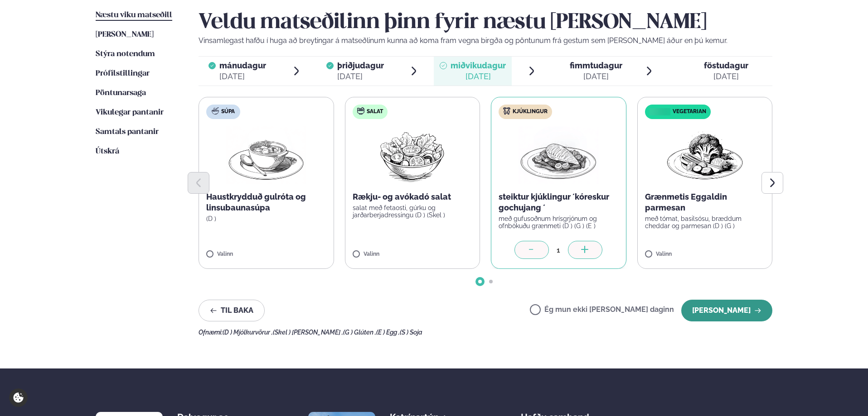 The width and height of the screenshot is (868, 416). I want to click on img: icon, so click(659, 112).